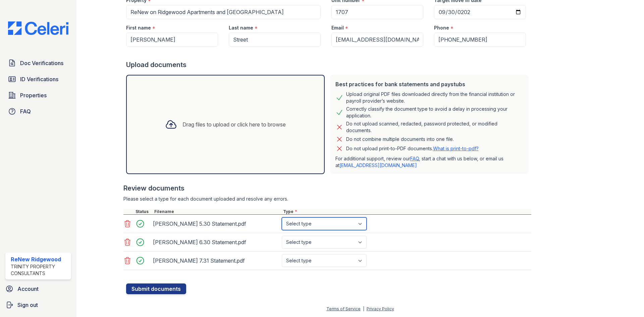 This screenshot has width=644, height=317. I want to click on label: Phone, so click(441, 28).